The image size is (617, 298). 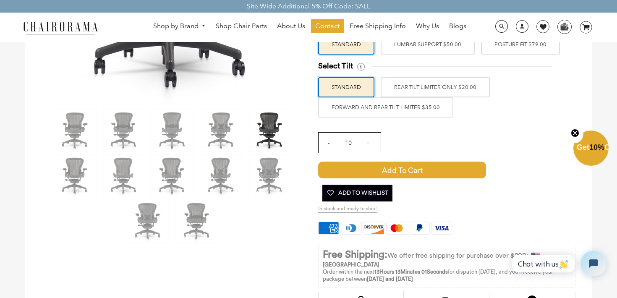 What do you see at coordinates (458, 26) in the screenshot?
I see `a: Blogs` at bounding box center [458, 26].